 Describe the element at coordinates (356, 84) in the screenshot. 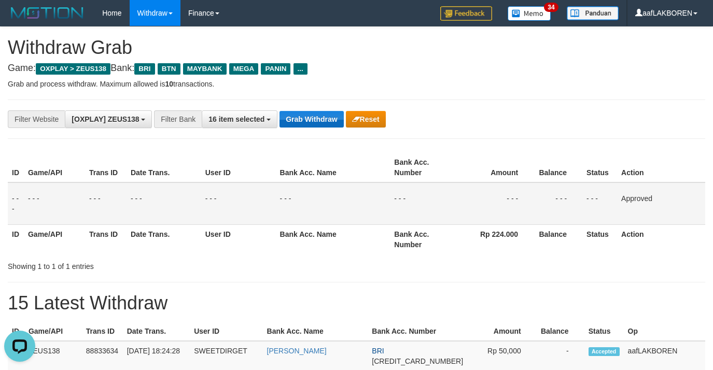

I see `p: Grab and process withdraw. Maximum allowed is transactions.` at that location.